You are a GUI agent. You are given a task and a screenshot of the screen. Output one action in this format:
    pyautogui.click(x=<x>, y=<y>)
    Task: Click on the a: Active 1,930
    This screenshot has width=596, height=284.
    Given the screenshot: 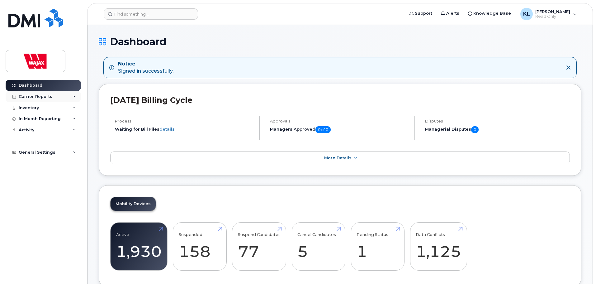 What is the action you would take?
    pyautogui.click(x=139, y=246)
    